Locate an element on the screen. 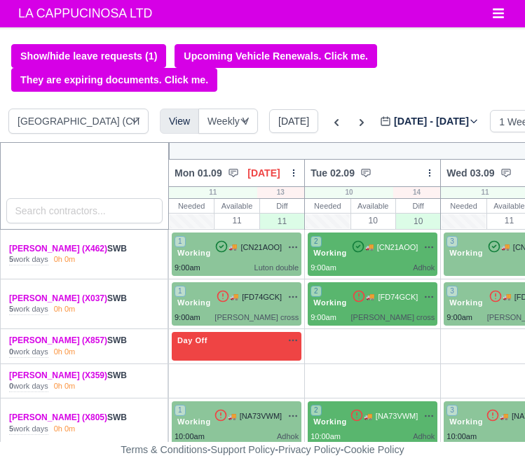 The height and width of the screenshot is (458, 525). input: Search contractors... is located at coordinates (85, 211).